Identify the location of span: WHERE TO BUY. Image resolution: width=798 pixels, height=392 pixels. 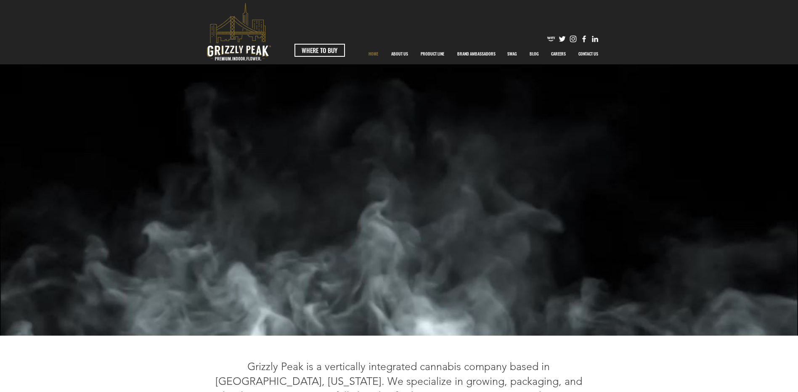
(319, 50).